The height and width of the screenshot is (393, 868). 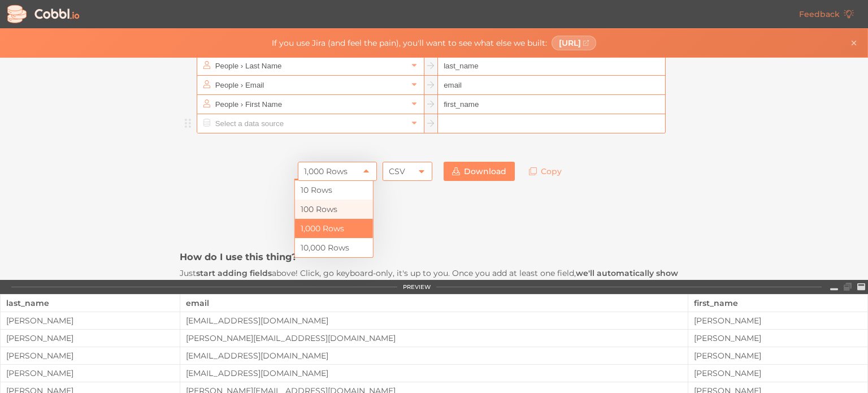 I want to click on div: PREVIEW, so click(x=416, y=287).